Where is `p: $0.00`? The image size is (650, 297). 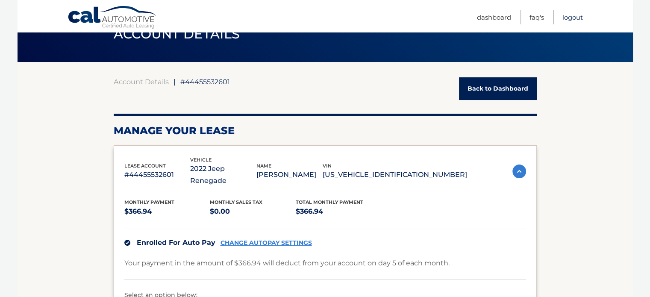 p: $0.00 is located at coordinates (253, 212).